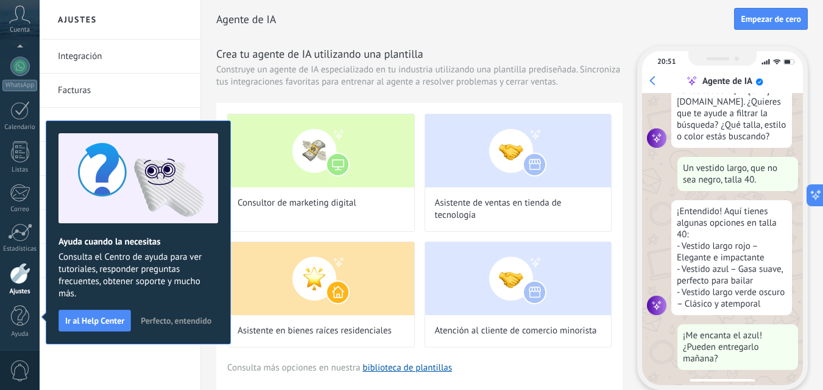  What do you see at coordinates (770, 19) in the screenshot?
I see `span: Empezar de cero` at bounding box center [770, 19].